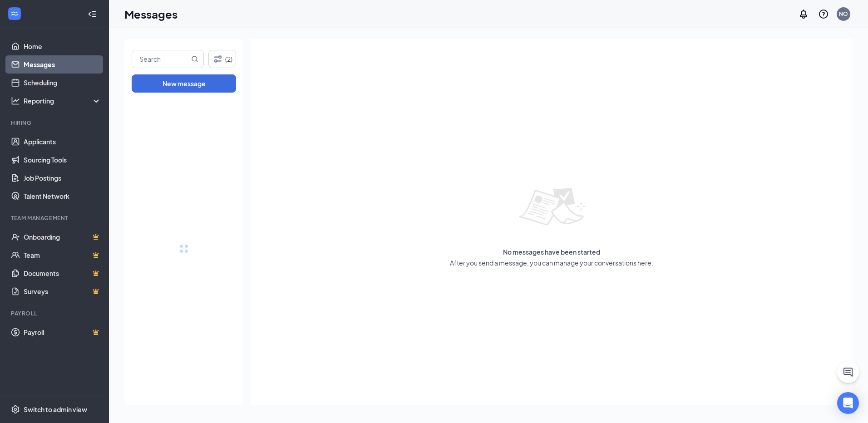 The image size is (868, 423). What do you see at coordinates (55, 217) in the screenshot?
I see `div: Team Management` at bounding box center [55, 217].